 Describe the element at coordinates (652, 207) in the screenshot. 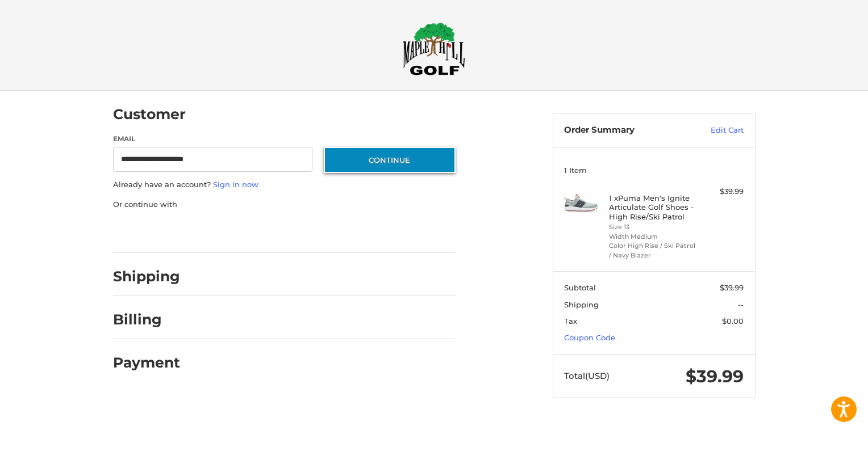

I see `h4: 1 x Puma Men's Ignite Articulate Golf Shoes - High Rise/Ski Patrol` at that location.